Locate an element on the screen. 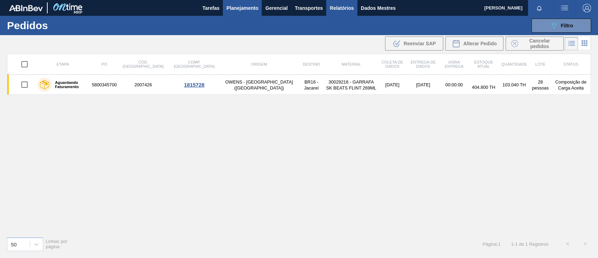 The width and height of the screenshot is (598, 258). font: Registros is located at coordinates (539, 244).